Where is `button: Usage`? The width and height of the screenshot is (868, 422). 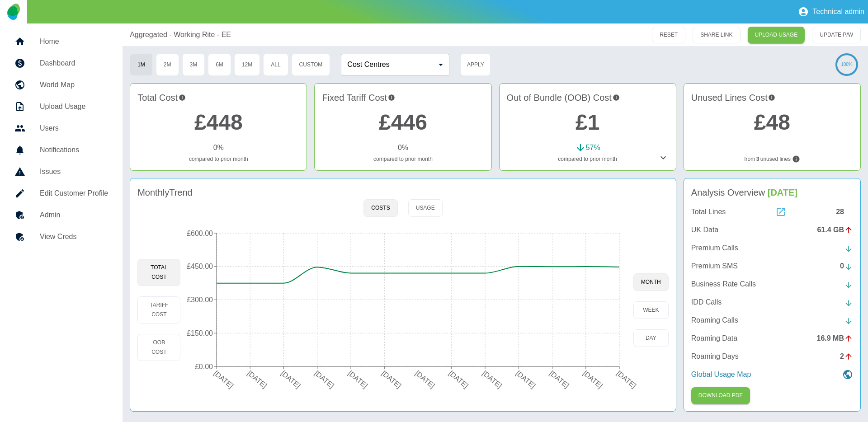 button: Usage is located at coordinates (425, 208).